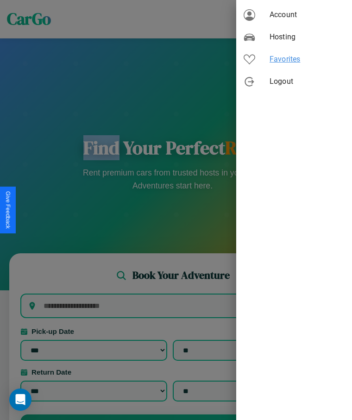  I want to click on div: Logout, so click(294, 82).